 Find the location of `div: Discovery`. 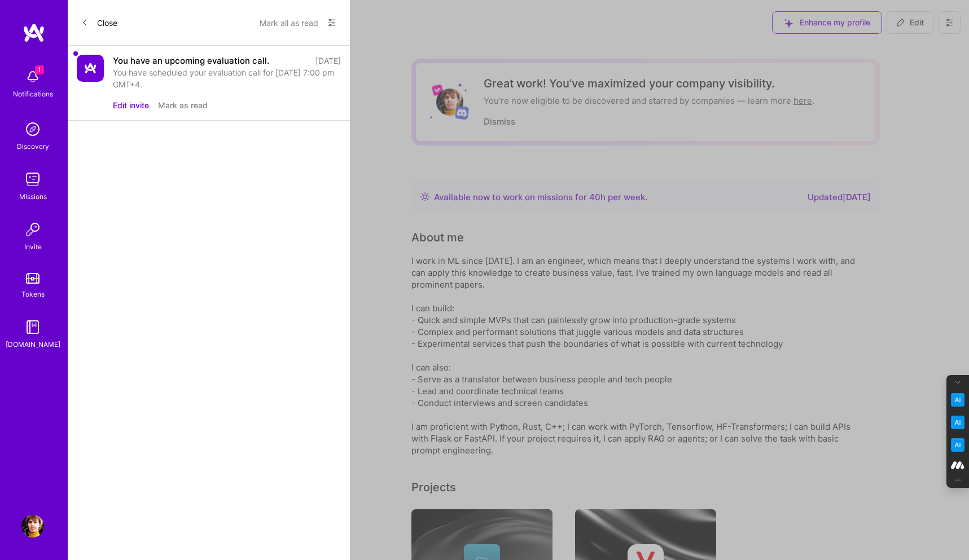

div: Discovery is located at coordinates (33, 146).